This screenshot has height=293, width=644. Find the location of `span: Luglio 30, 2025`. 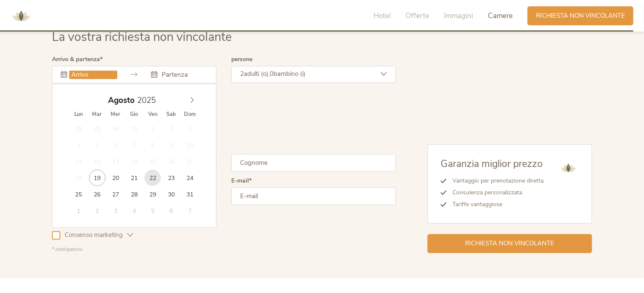

span: Luglio 30, 2025 is located at coordinates (115, 129).